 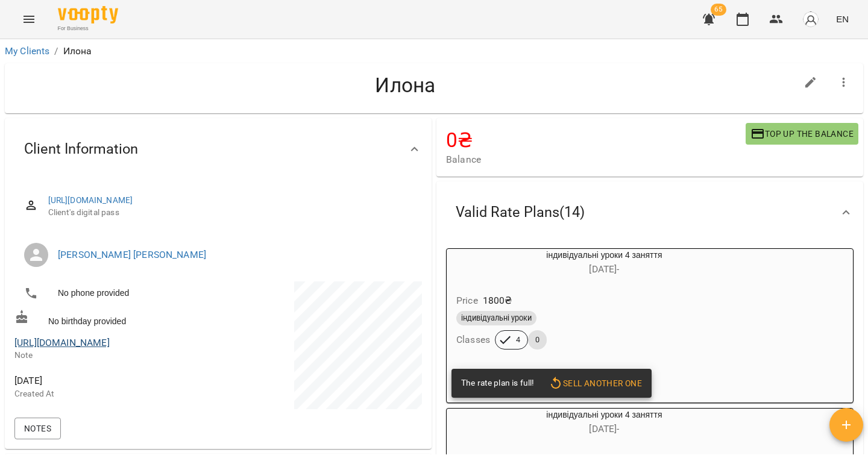 What do you see at coordinates (115, 356) in the screenshot?
I see `p: Note` at bounding box center [115, 356].